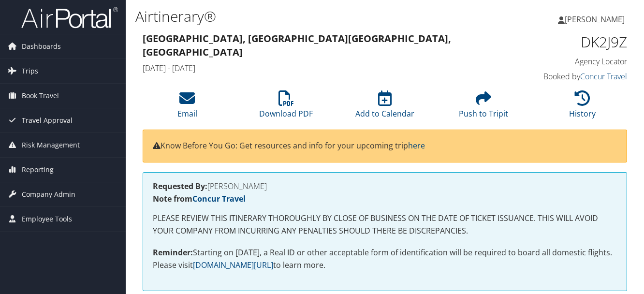 This screenshot has height=294, width=644. Describe the element at coordinates (70, 17) in the screenshot. I see `img: airportal-logo.png` at that location.